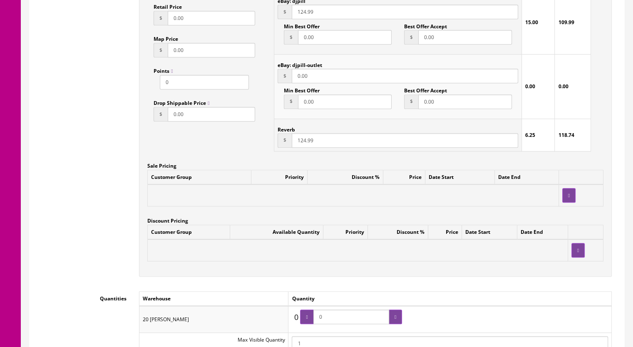  Describe the element at coordinates (300, 63) in the screenshot. I see `label: eBay: djpill-outlet` at that location.